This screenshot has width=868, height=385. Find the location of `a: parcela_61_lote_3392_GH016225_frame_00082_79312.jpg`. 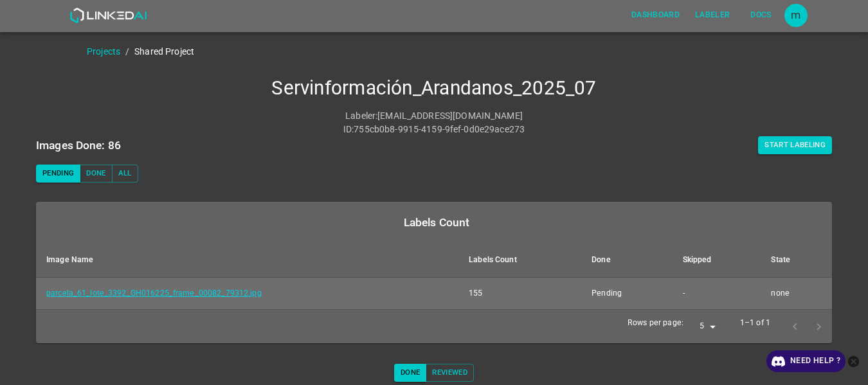

a: parcela_61_lote_3392_GH016225_frame_00082_79312.jpg is located at coordinates (154, 293).